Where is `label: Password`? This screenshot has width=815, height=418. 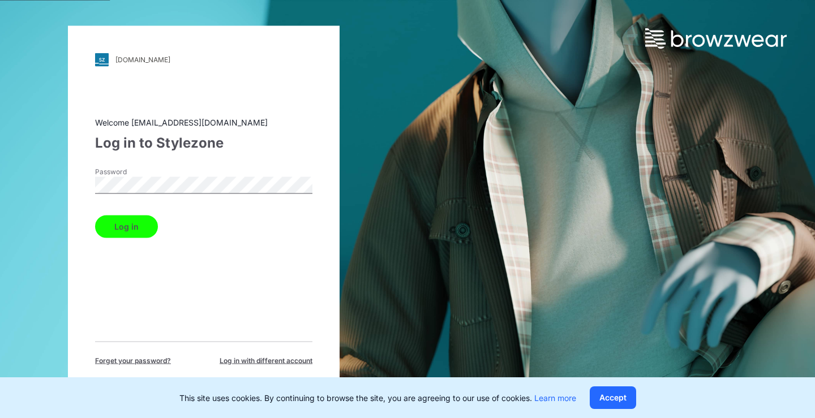 label: Password is located at coordinates (135, 172).